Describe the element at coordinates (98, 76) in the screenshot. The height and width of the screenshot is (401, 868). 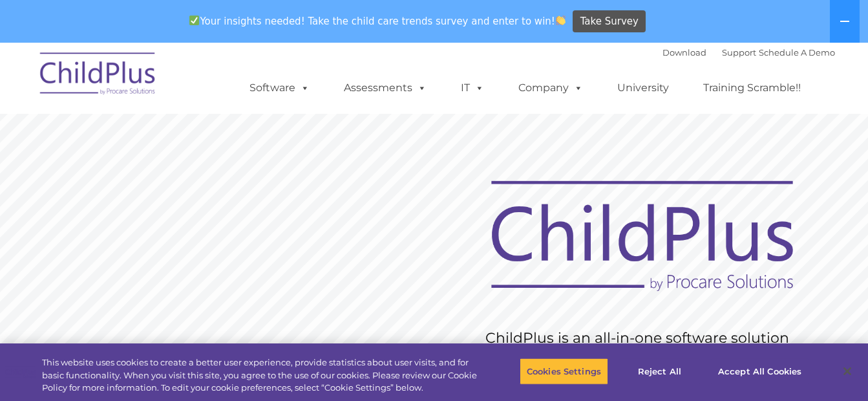
I see `img: ChildPlus by Procare Solutions` at that location.